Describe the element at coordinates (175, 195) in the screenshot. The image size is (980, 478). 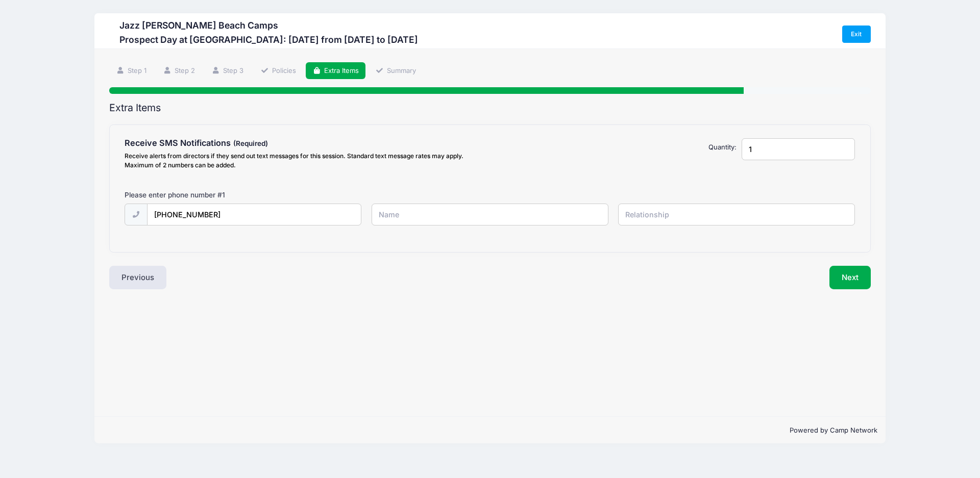
I see `label: Please enter phone number #` at that location.